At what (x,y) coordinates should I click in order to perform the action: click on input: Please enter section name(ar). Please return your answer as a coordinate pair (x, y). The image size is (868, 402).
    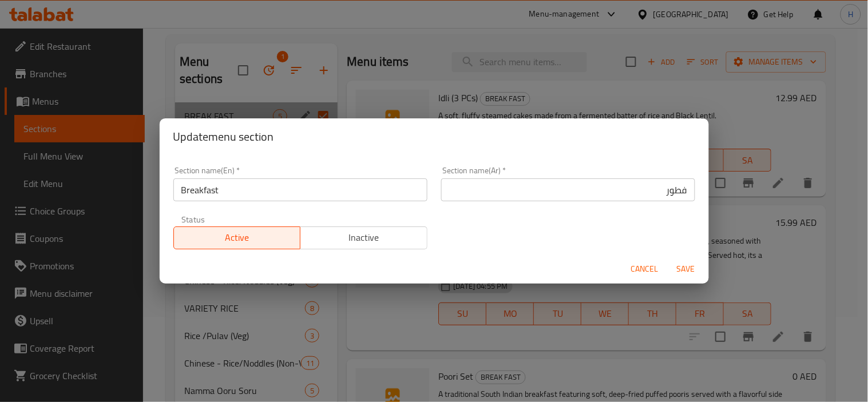
    Looking at the image, I should click on (568, 190).